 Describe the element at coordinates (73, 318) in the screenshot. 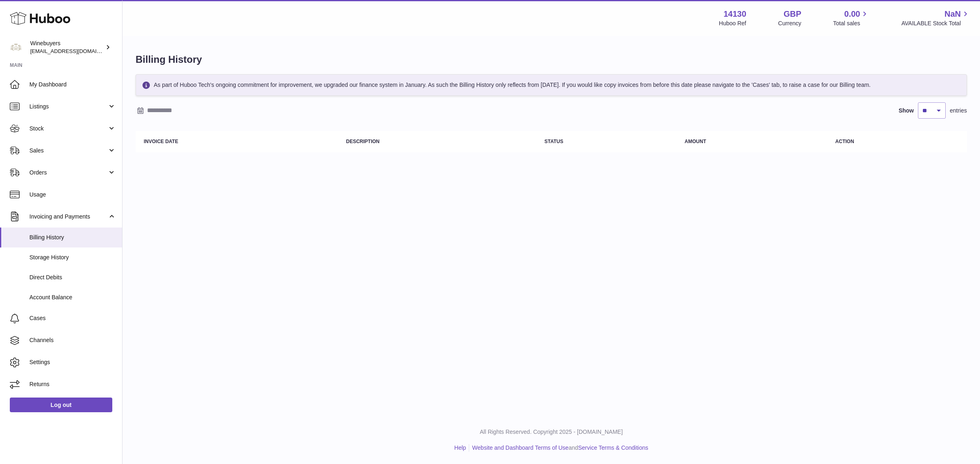

I see `span: Cases` at that location.